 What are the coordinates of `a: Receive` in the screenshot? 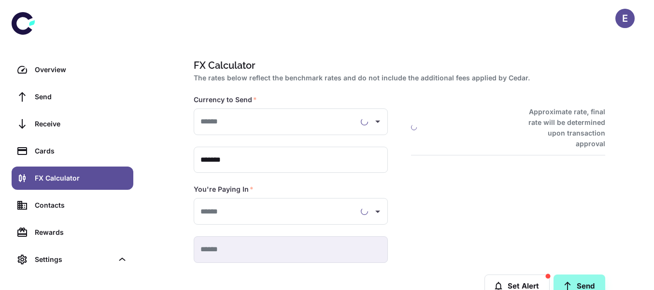 It's located at (72, 124).